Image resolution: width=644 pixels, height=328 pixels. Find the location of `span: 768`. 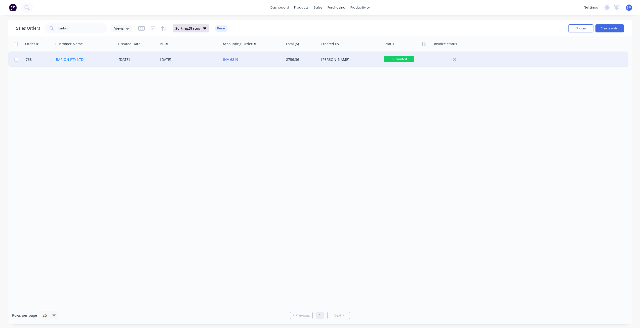

span: 768 is located at coordinates (29, 60).